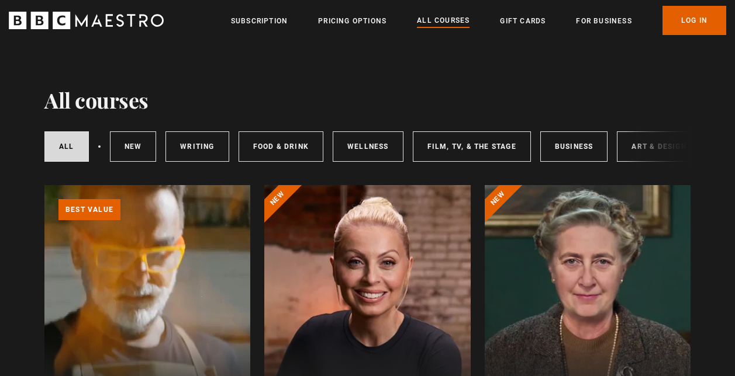 This screenshot has width=735, height=376. Describe the element at coordinates (89, 210) in the screenshot. I see `p: Best value` at that location.